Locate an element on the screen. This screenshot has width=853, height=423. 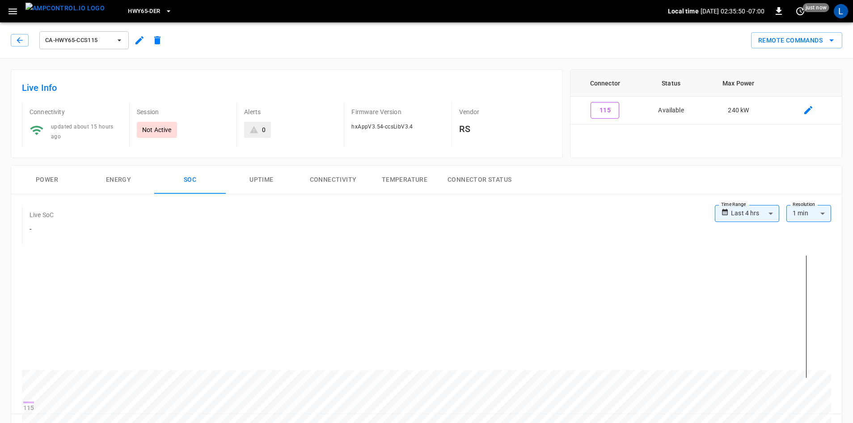
div: 1 min is located at coordinates (809, 213).